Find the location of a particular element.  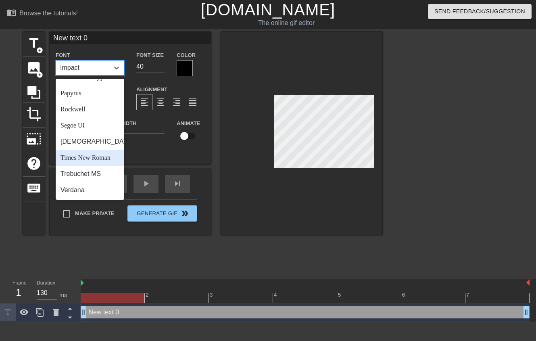

span: format_align_center is located at coordinates (161, 102).